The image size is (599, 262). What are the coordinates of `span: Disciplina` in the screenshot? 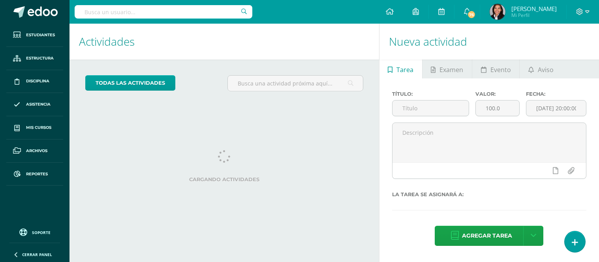 It's located at (37, 81).